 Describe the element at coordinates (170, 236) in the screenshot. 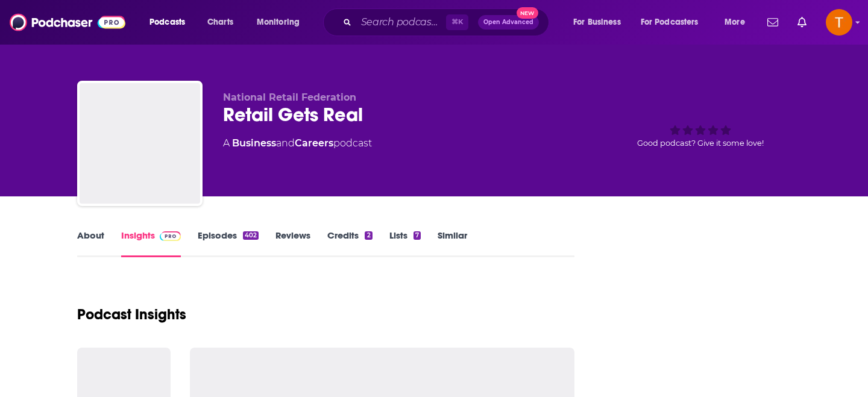

I see `img: Podchaser Pro` at that location.